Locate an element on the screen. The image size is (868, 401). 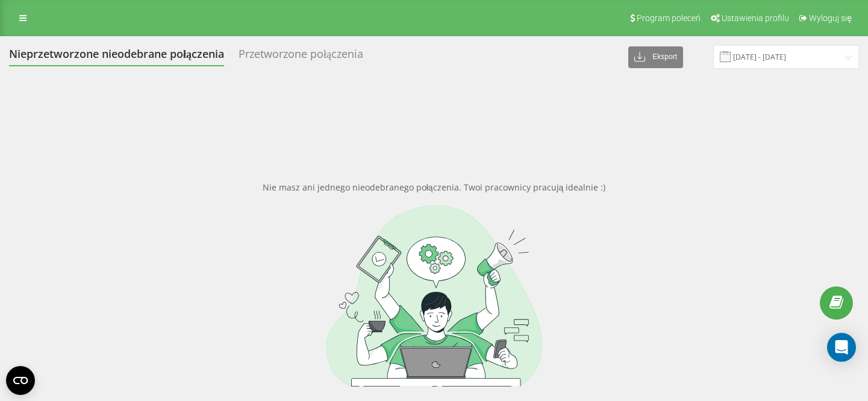
button: Eksport is located at coordinates (655, 57).